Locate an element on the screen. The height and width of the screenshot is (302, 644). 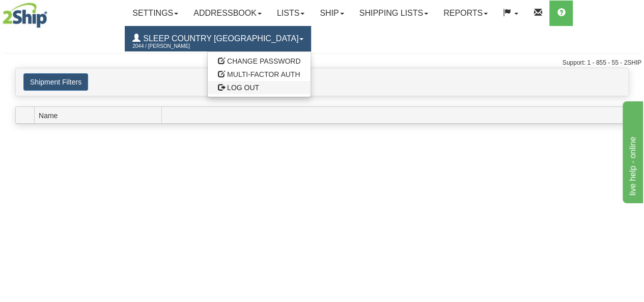
span: LOG OUT is located at coordinates (243, 88).